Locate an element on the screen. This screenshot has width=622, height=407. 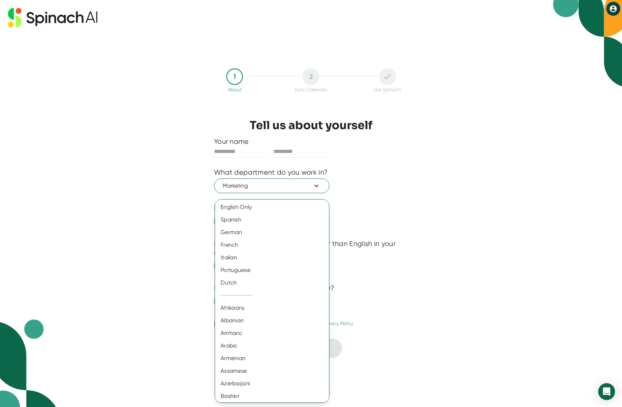
div: Azerbaijani is located at coordinates (272, 383).